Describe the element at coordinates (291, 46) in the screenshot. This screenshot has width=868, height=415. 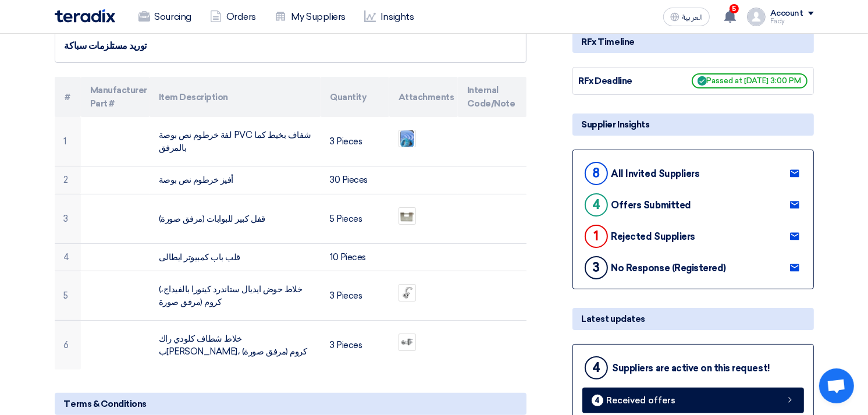
I see `div: توريد مستلزمات سباكة` at that location.